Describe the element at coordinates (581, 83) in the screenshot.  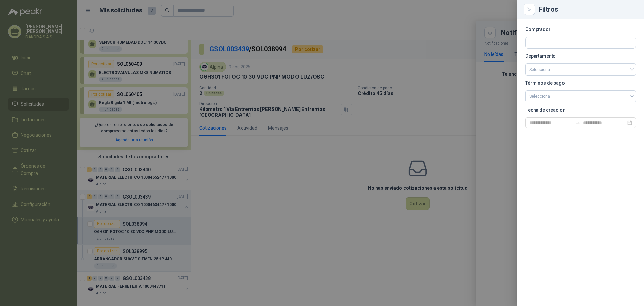
I see `p: Términos de pago` at that location.